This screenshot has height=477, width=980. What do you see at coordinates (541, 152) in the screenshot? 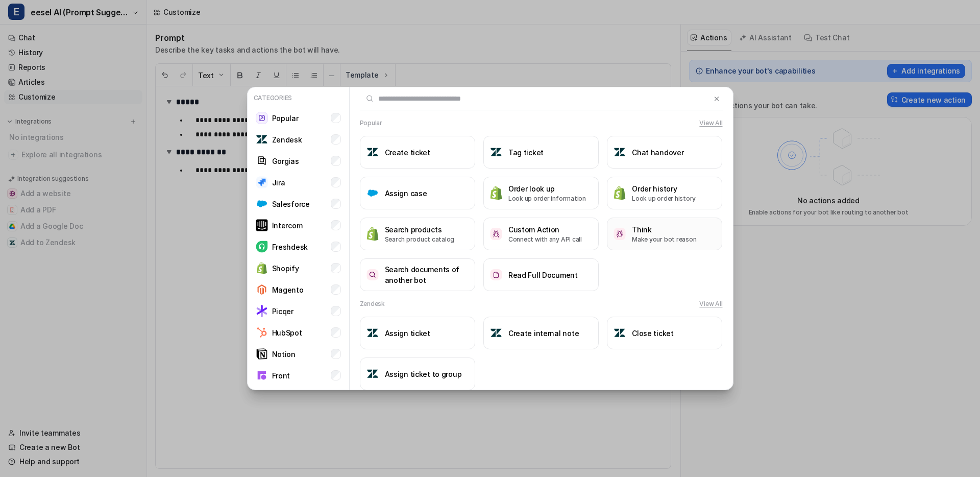
I see `button: Tag ticketTag ticket` at bounding box center [541, 152].